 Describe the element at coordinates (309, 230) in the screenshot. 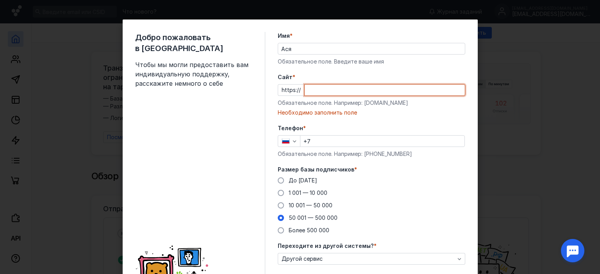

I see `span: Более 500 000` at that location.